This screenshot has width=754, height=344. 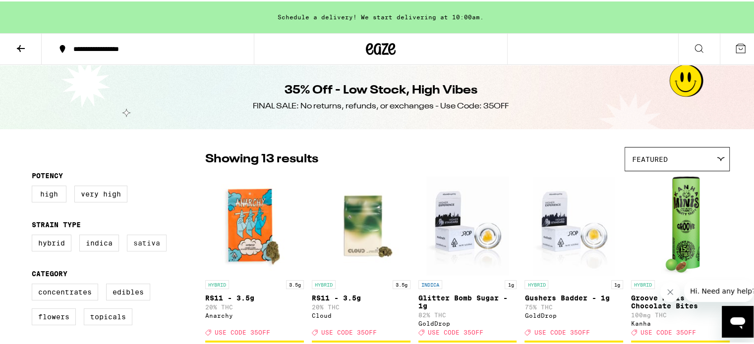 I want to click on div: Kanha, so click(x=680, y=322).